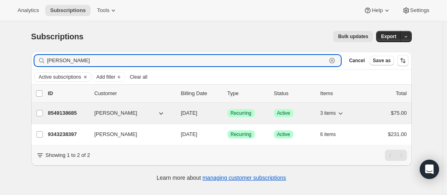 The image size is (447, 195). I want to click on a: managing customer subscriptions, so click(244, 178).